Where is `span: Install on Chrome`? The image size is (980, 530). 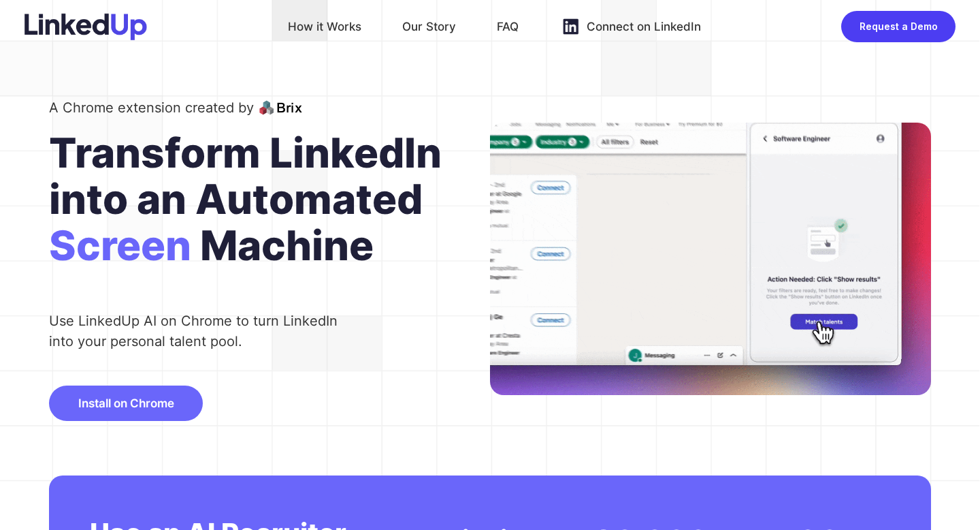 span: Install on Chrome is located at coordinates (126, 403).